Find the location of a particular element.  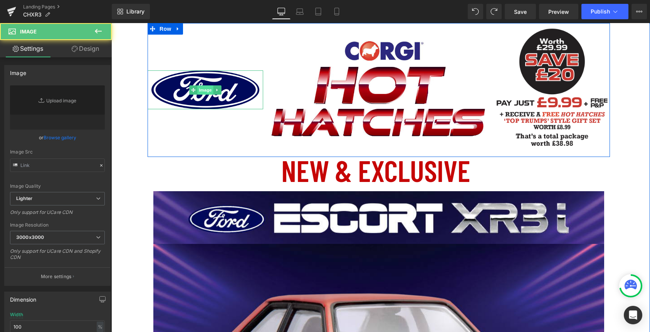

a: Landing Pages is located at coordinates (67, 7).